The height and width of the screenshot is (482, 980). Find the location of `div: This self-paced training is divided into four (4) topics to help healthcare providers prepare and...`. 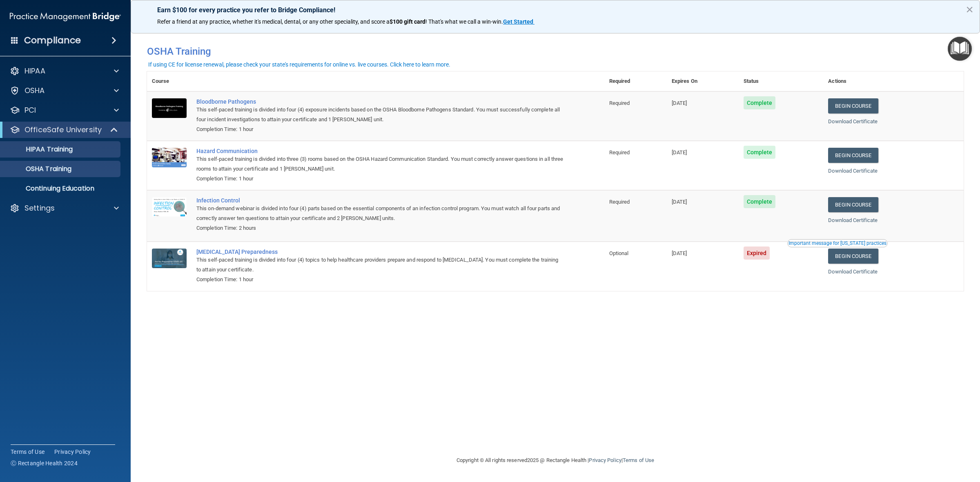

div: This self-paced training is divided into four (4) topics to help healthcare providers prepare and... is located at coordinates (379, 265).